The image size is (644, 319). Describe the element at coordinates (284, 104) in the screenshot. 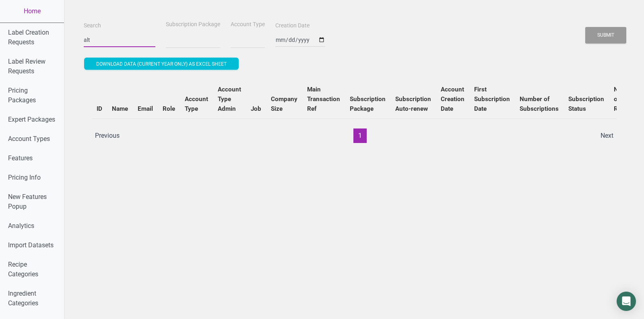

I see `b: Company Size` at that location.